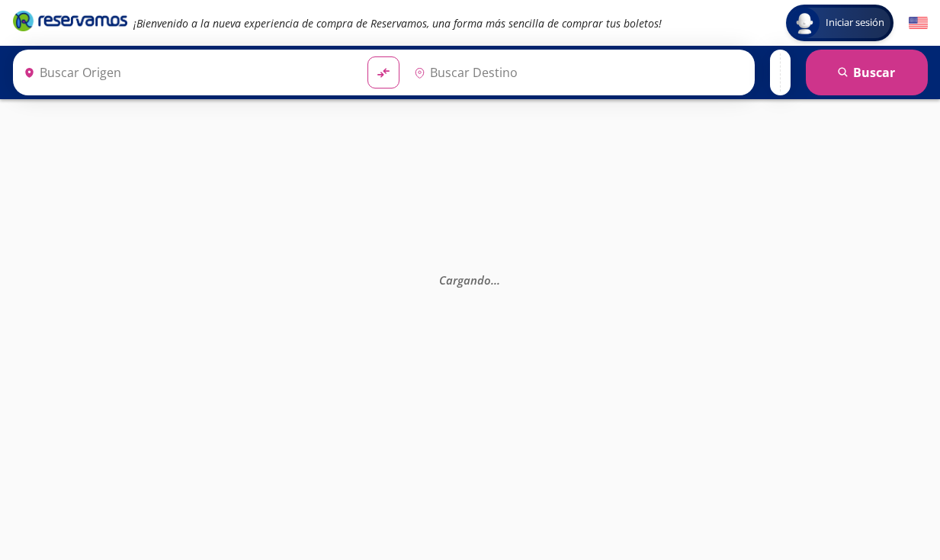  Describe the element at coordinates (70, 23) in the screenshot. I see `a: Brand Logo` at that location.